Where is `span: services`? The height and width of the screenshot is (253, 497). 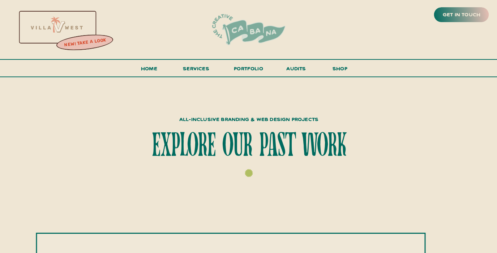 span: services is located at coordinates (196, 68).